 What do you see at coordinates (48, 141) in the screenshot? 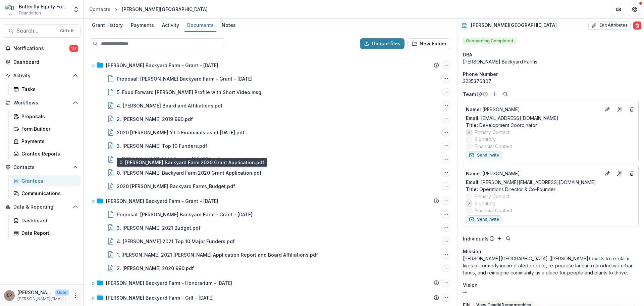
I see `div: Payments` at bounding box center [48, 141].